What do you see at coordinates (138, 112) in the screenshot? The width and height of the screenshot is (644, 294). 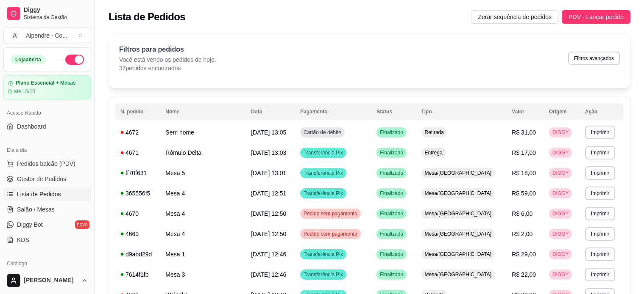 I see `th: N. pedido` at bounding box center [138, 112].